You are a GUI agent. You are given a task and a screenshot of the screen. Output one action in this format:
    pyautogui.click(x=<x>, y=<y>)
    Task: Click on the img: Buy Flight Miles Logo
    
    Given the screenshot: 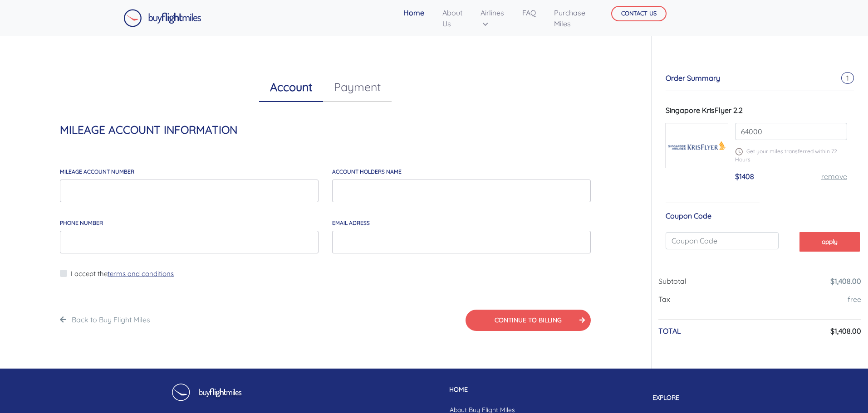 What is the action you would take?
    pyautogui.click(x=163, y=18)
    